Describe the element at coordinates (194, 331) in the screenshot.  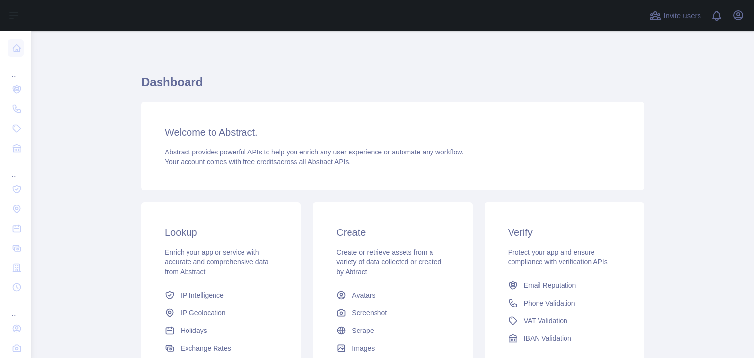
I see `span: Holidays` at that location.